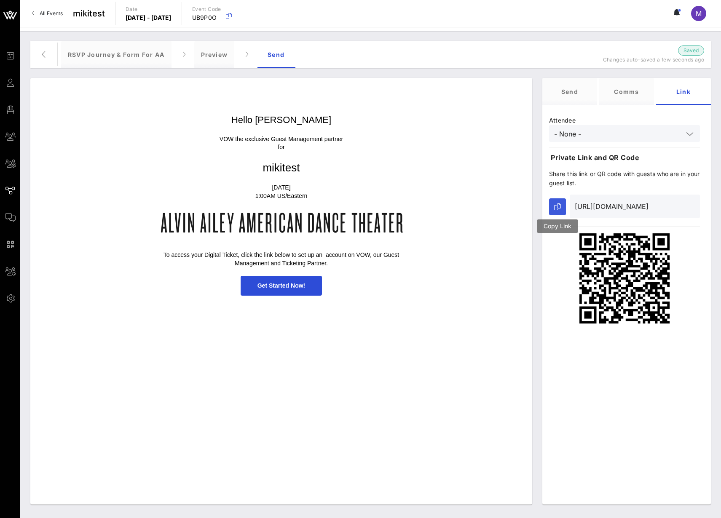 The width and height of the screenshot is (721, 518). What do you see at coordinates (281, 286) in the screenshot?
I see `span: Get Started Now!` at bounding box center [281, 286].